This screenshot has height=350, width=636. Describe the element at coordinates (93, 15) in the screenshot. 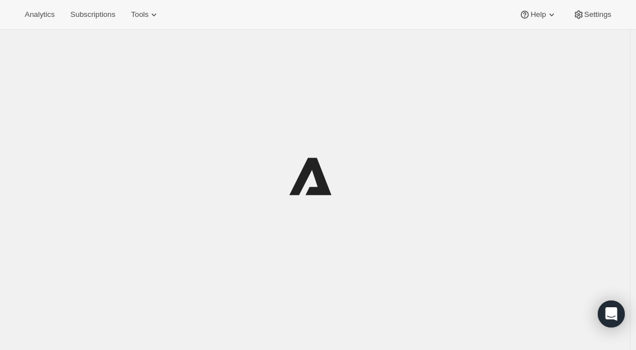

I see `span: Subscriptions` at that location.